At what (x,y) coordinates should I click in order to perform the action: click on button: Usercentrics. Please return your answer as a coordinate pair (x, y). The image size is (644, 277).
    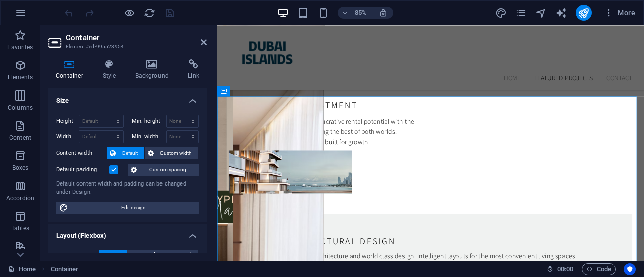
    Looking at the image, I should click on (629, 269).